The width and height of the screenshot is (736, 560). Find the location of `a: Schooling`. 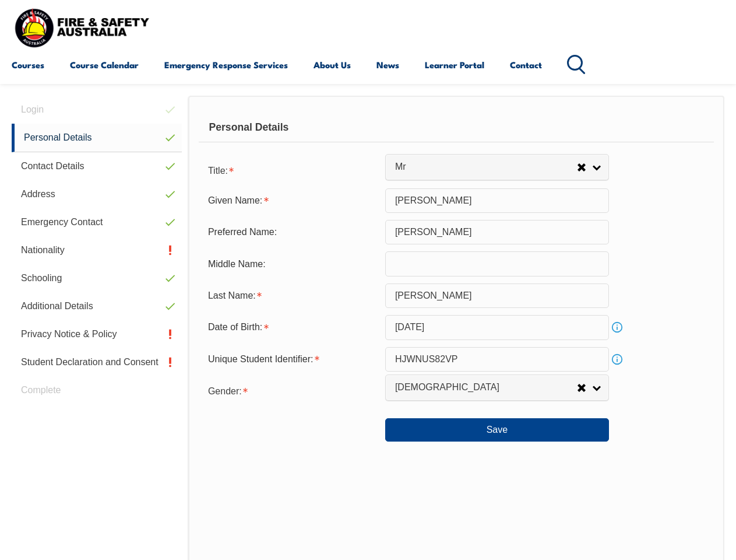

a: Schooling is located at coordinates (97, 278).